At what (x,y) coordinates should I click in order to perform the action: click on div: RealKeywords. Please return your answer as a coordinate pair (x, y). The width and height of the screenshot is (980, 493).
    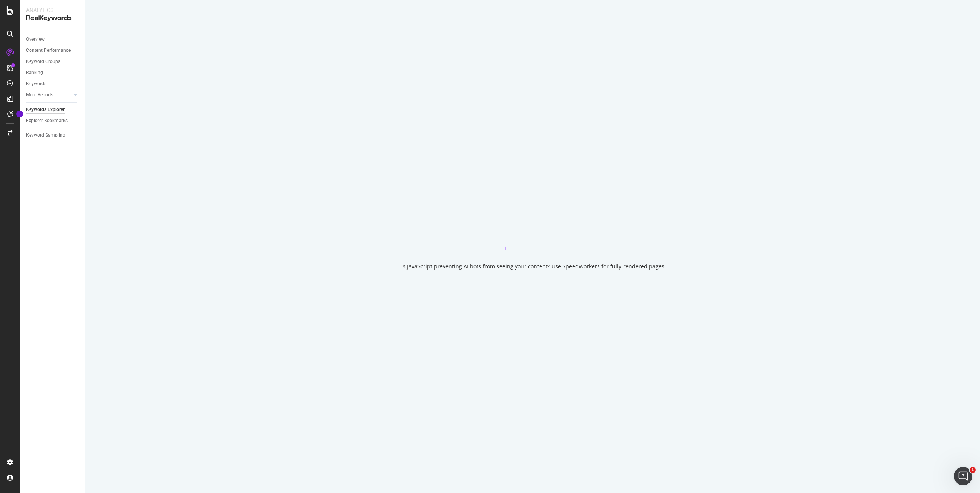
    Looking at the image, I should click on (52, 18).